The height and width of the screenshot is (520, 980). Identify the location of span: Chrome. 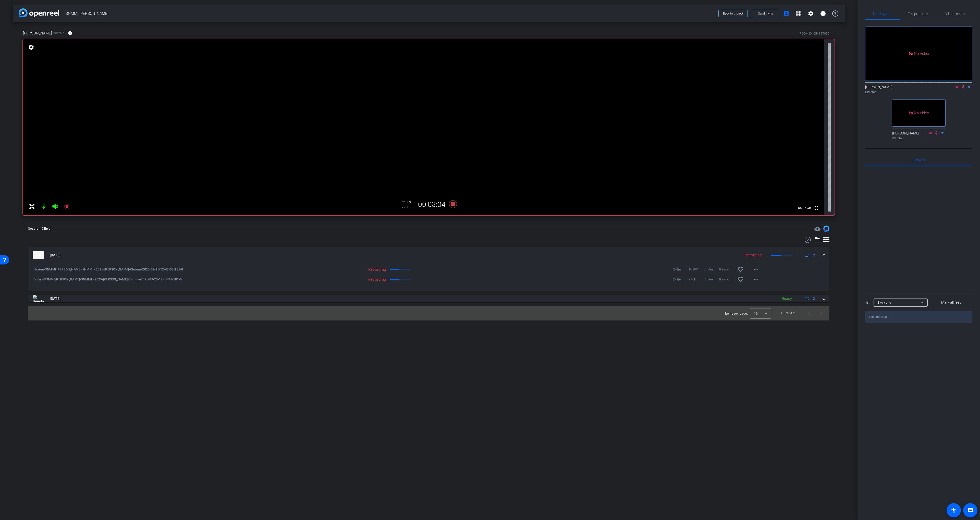
(59, 33).